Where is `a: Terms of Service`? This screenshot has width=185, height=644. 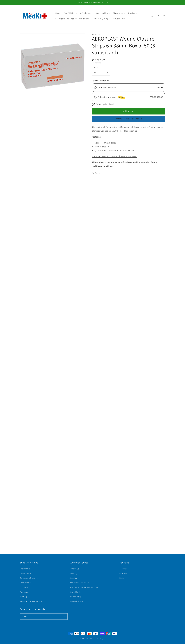
a: Terms of Service is located at coordinates (76, 601).